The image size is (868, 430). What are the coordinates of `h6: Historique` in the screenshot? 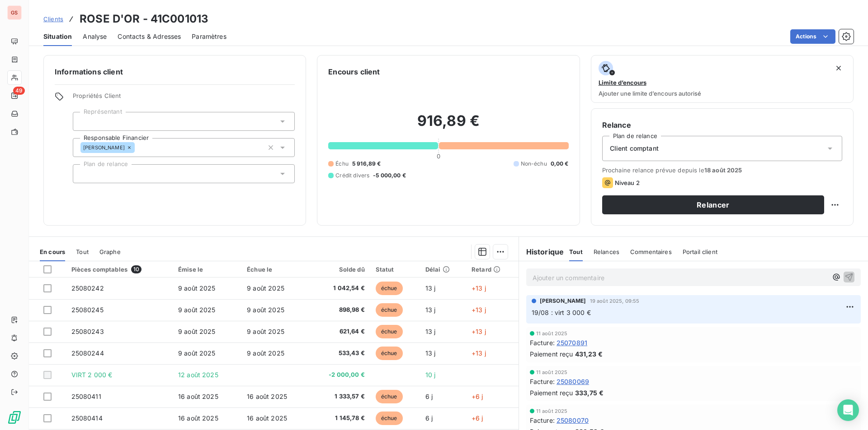 It's located at (542, 252).